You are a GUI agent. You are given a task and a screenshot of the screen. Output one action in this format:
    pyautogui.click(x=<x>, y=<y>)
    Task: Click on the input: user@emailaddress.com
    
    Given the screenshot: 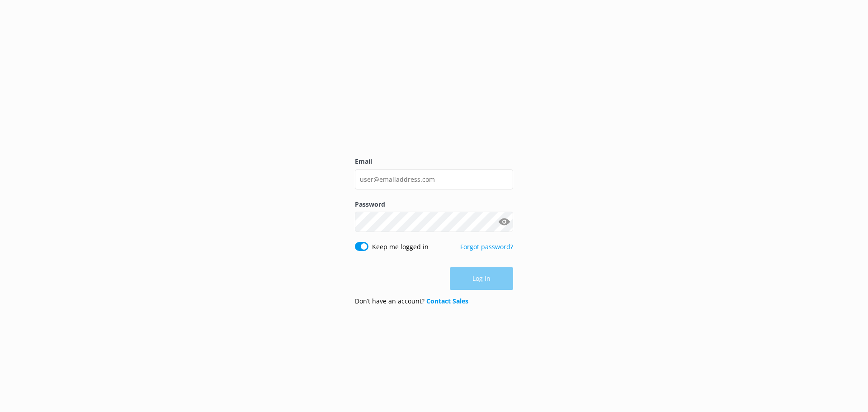 What is the action you would take?
    pyautogui.click(x=434, y=179)
    